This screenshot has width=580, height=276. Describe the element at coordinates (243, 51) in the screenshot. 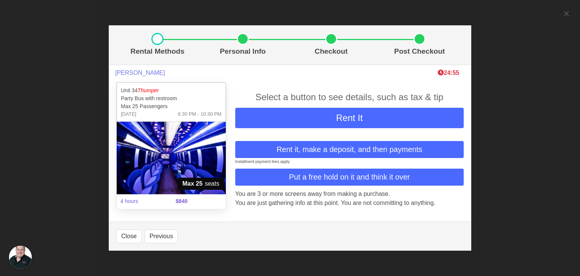

I see `p: Personal Info` at that location.